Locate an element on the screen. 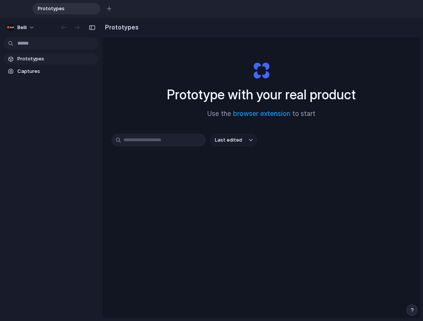 This screenshot has height=321, width=423. h2: Prototypes is located at coordinates (120, 27).